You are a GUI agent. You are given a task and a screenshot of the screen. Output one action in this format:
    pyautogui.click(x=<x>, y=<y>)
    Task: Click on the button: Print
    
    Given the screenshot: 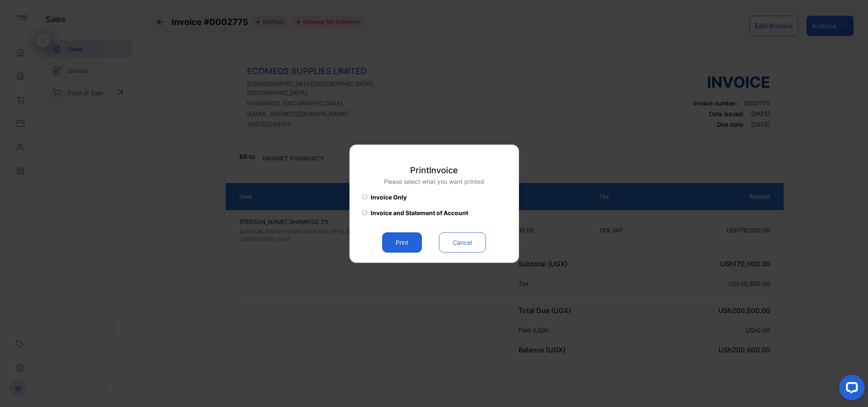 What is the action you would take?
    pyautogui.click(x=402, y=242)
    